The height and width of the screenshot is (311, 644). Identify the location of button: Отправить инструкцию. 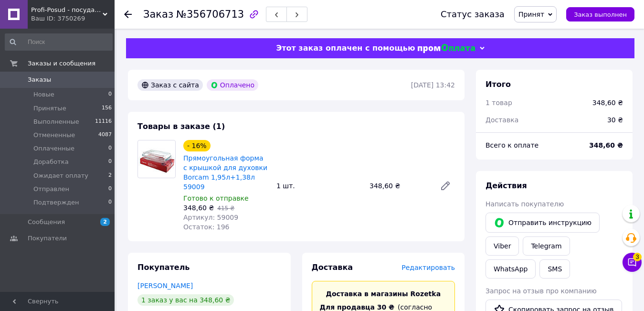
(542, 223).